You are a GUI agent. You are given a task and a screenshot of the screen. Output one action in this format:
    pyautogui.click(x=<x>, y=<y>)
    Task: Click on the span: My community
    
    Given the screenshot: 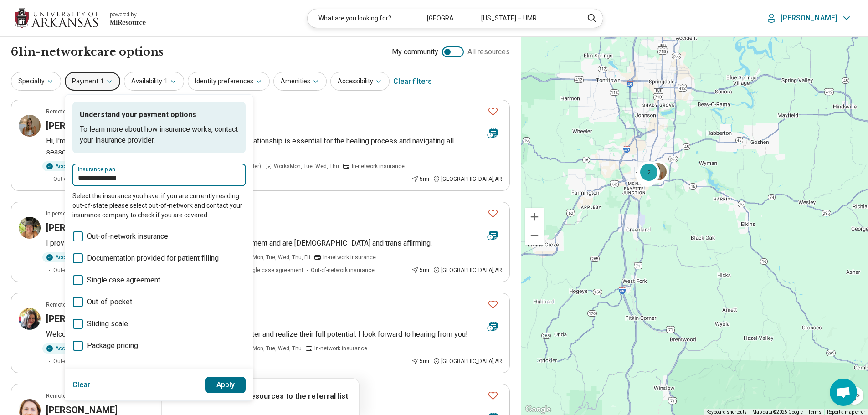 What is the action you would take?
    pyautogui.click(x=415, y=52)
    